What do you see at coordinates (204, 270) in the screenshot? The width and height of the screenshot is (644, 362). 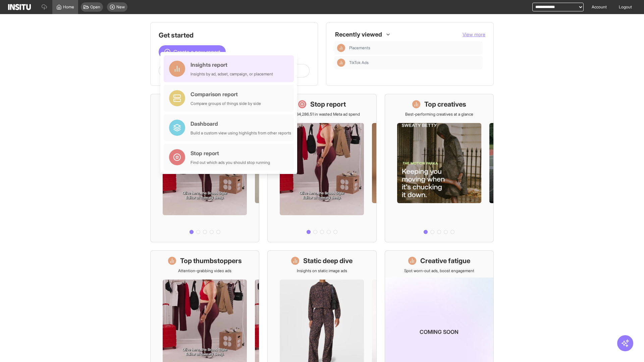 I see `p: Attention-grabbing video ads` at bounding box center [204, 270].